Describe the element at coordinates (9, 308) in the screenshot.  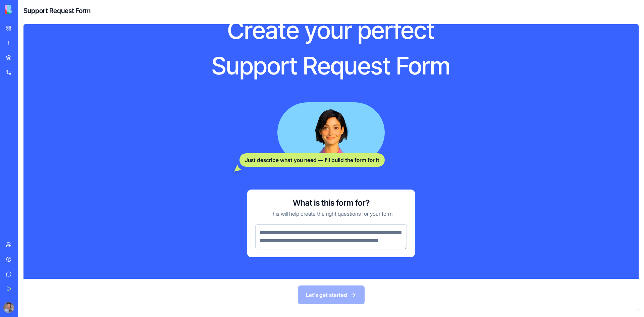
I see `img: ACg8ocJcsdsdXEsRj42SVLA3mLgEKMG774aOkijxNqadbyps6d1uhQ=s96-c` at that location.